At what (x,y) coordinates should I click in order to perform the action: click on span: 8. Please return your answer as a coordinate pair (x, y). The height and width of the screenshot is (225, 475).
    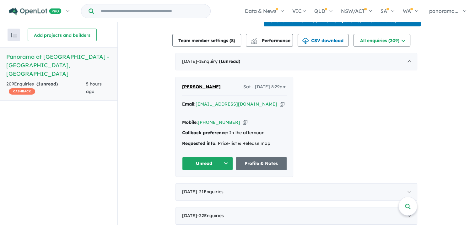
    Looking at the image, I should click on (233, 41).